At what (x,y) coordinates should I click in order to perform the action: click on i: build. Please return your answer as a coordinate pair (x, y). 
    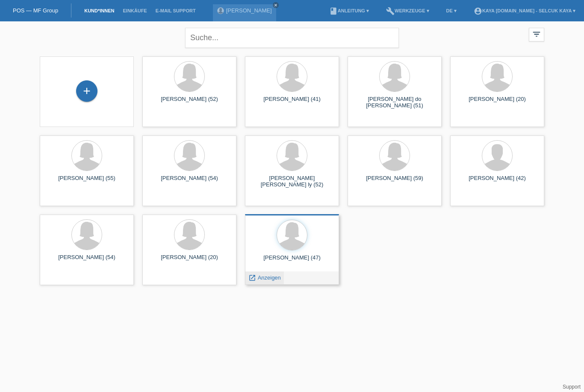
    Looking at the image, I should click on (390, 11).